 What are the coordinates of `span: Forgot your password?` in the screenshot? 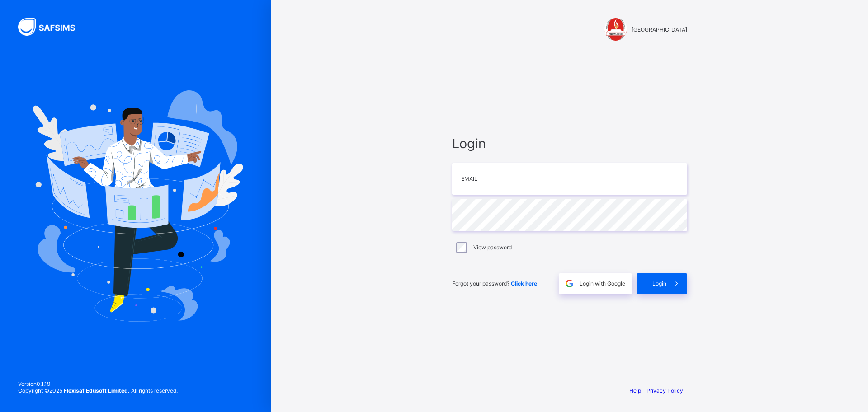 It's located at (495, 283).